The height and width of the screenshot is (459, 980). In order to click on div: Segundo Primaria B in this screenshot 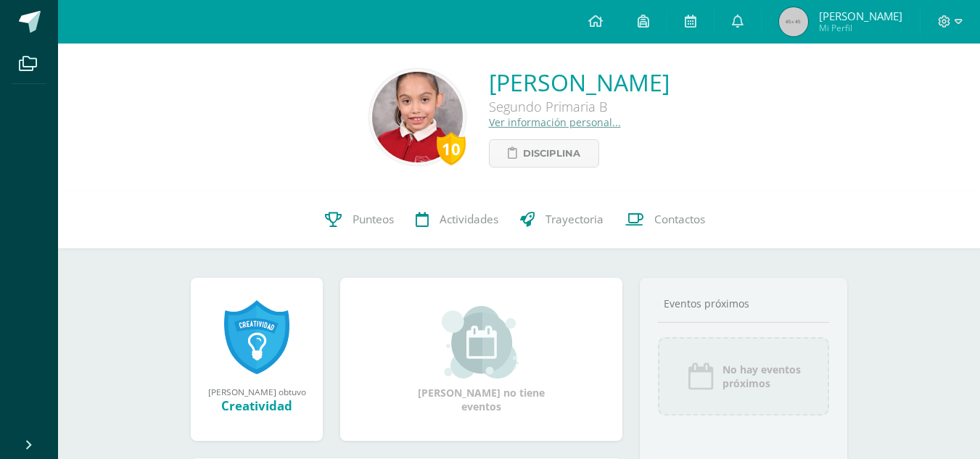, I will do `click(579, 107)`.